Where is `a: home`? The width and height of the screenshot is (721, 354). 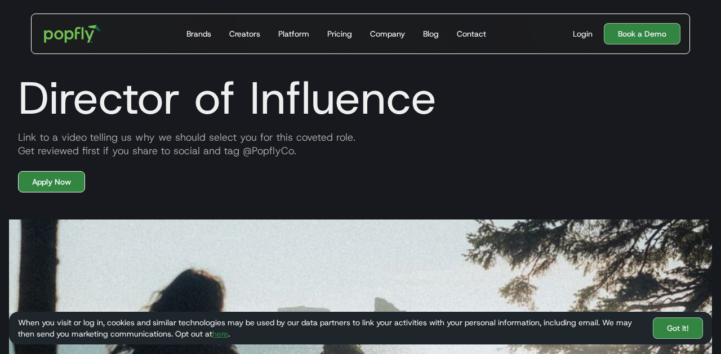 a: home is located at coordinates (72, 34).